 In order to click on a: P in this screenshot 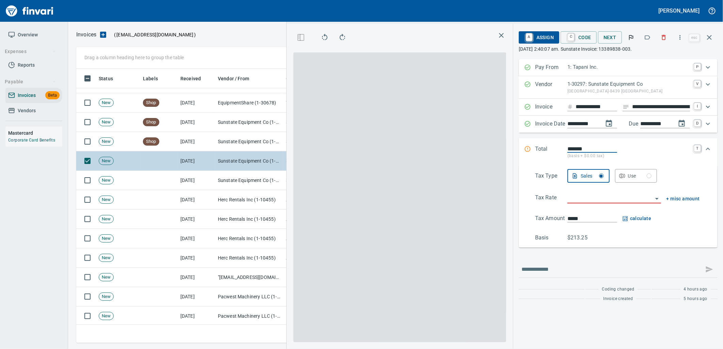, I will do `click(698, 67)`.